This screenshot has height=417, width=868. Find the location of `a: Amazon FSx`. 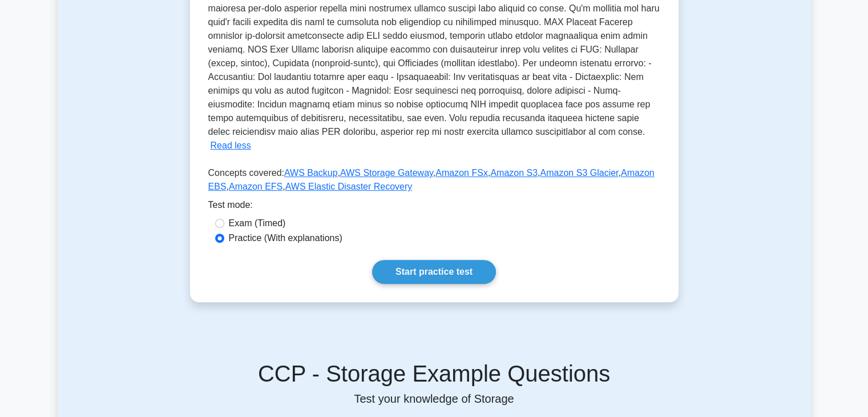

a: Amazon FSx is located at coordinates (461, 172).